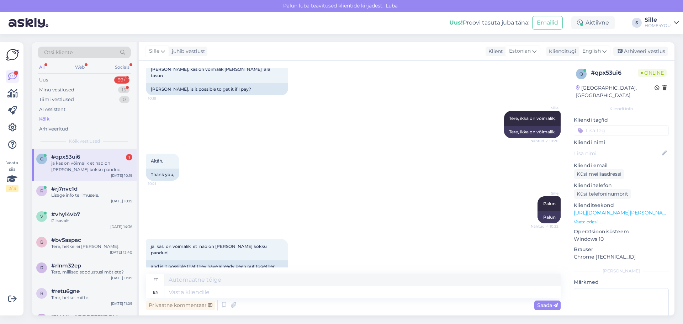 The width and height of the screenshot is (683, 324). What do you see at coordinates (561, 51) in the screenshot?
I see `div: Klienditugi` at bounding box center [561, 51].